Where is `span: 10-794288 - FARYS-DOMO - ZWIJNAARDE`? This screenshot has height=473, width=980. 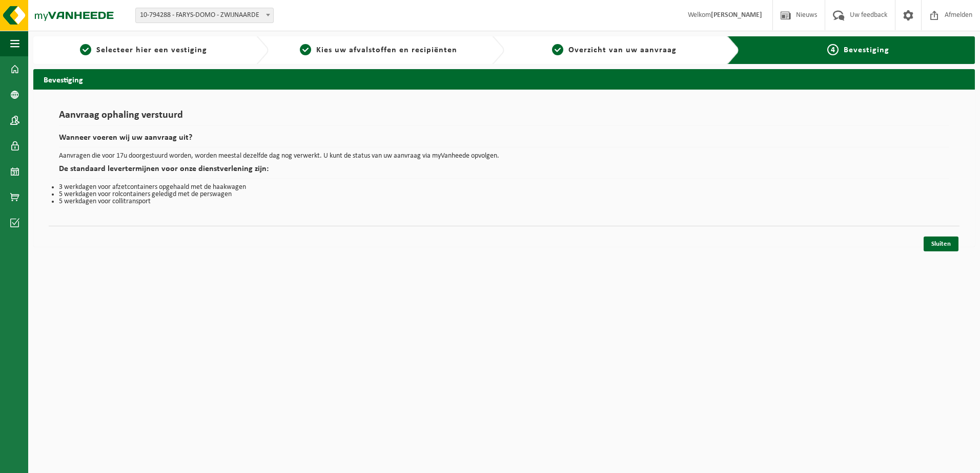 span: 10-794288 - FARYS-DOMO - ZWIJNAARDE is located at coordinates (204, 15).